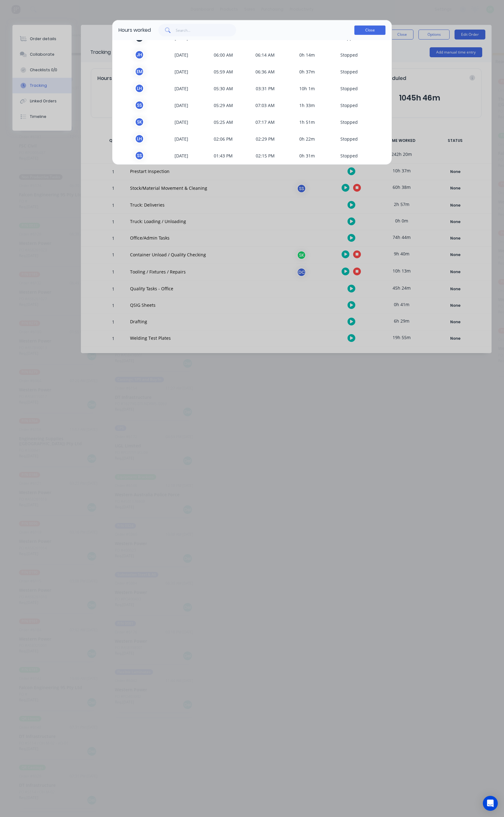 The height and width of the screenshot is (817, 504). What do you see at coordinates (265, 55) in the screenshot?
I see `span: 06:14 AM` at bounding box center [265, 55].